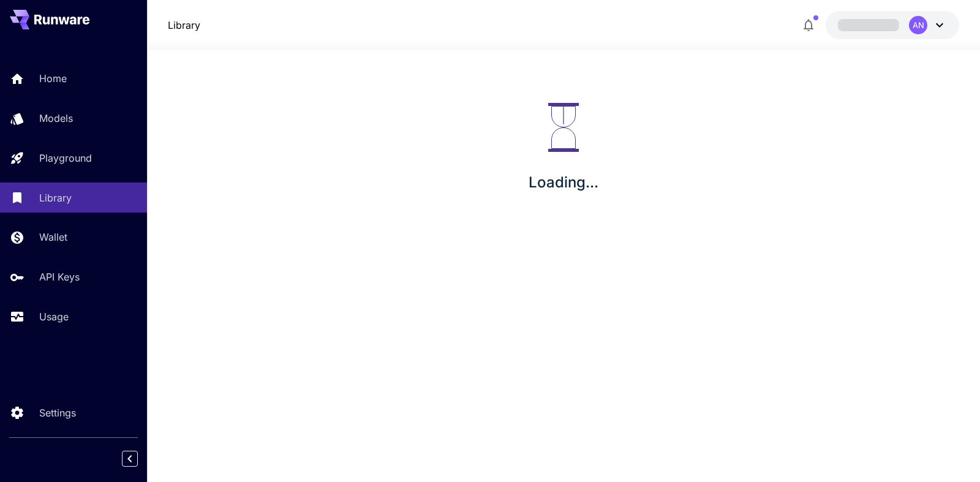  I want to click on nav: breadcrumb, so click(183, 25).